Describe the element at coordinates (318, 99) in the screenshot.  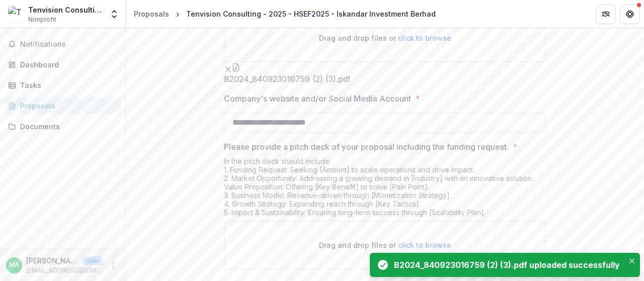
I see `p: Company's website and/or Social Media Account` at that location.